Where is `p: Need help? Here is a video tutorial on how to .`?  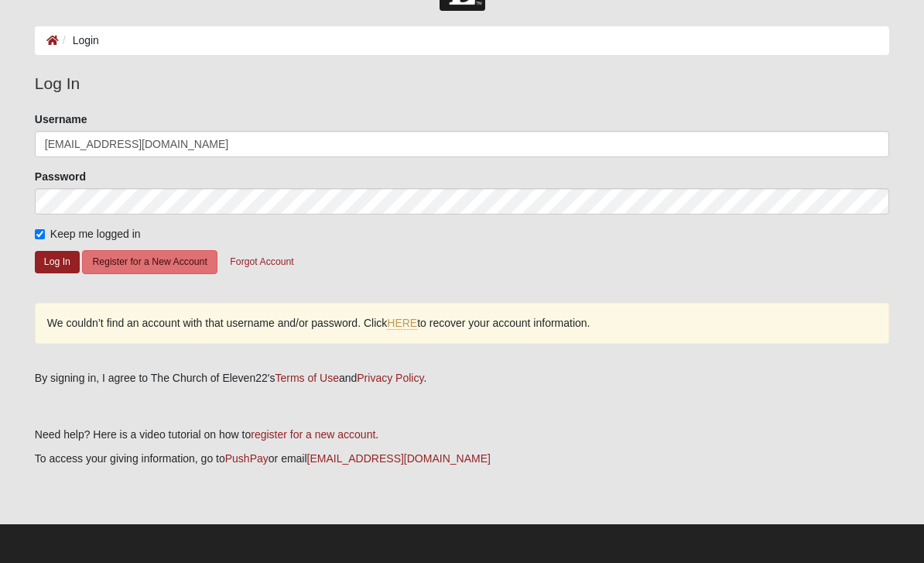 p: Need help? Here is a video tutorial on how to . is located at coordinates (462, 434).